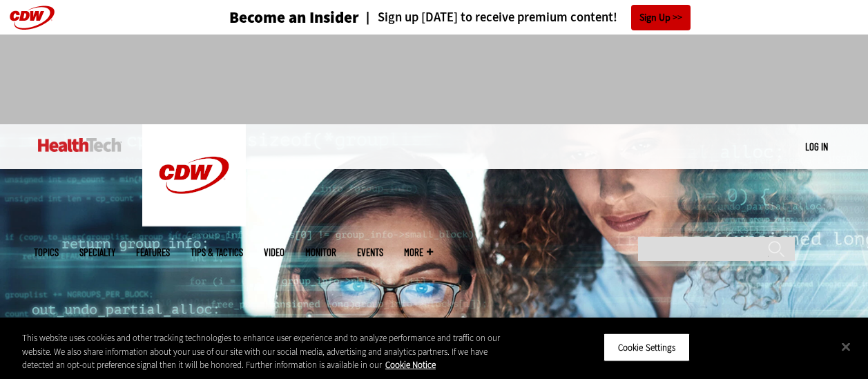 This screenshot has height=379, width=868. I want to click on a: Tips & Tactics, so click(217, 252).